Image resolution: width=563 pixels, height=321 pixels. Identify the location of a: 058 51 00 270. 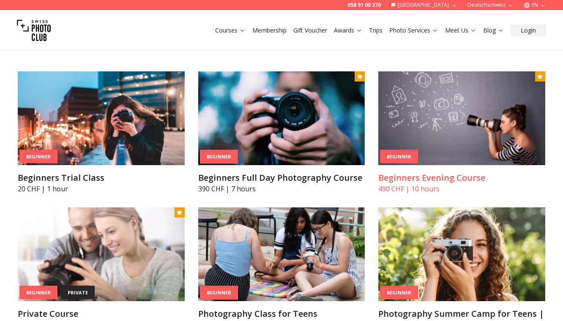
(364, 5).